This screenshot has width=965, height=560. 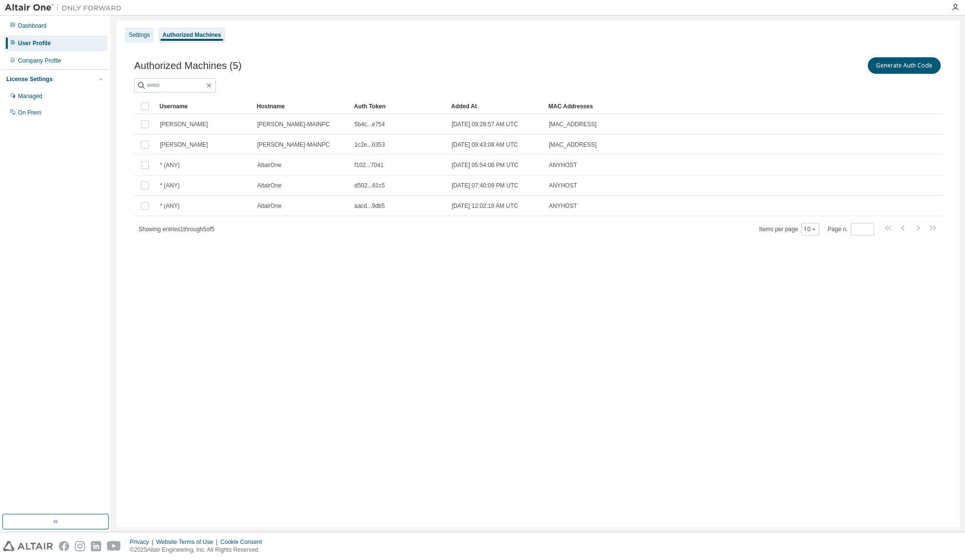 I want to click on div: Added At, so click(x=495, y=106).